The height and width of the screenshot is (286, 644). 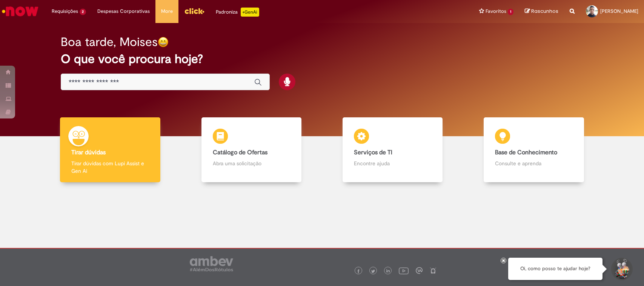 What do you see at coordinates (541, 11) in the screenshot?
I see `a: Rascunhos` at bounding box center [541, 11].